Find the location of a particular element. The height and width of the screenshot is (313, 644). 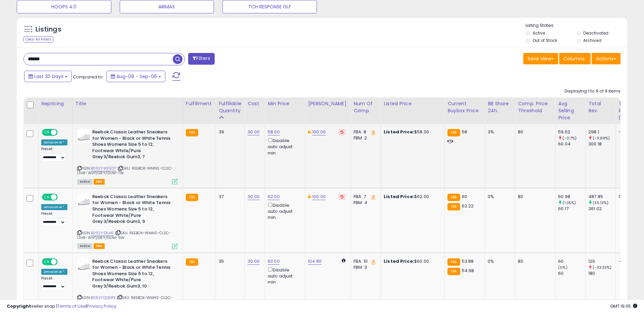

button: Actions is located at coordinates (606, 59).